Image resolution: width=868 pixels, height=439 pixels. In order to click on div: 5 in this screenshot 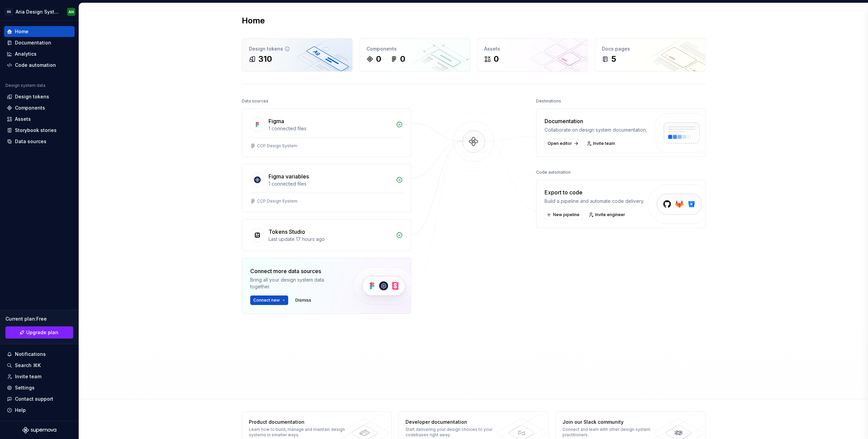, I will do `click(614, 59)`.